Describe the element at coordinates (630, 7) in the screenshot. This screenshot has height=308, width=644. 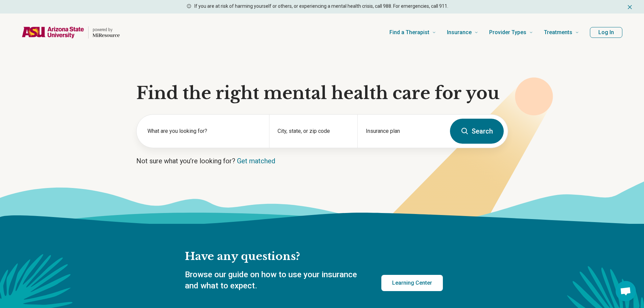
I see `button: Dismiss` at that location.